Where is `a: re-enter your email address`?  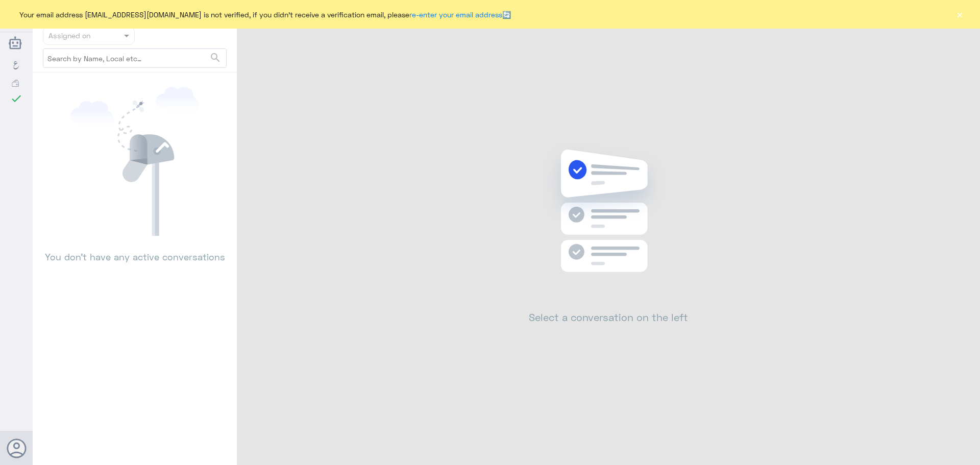
a: re-enter your email address is located at coordinates (456, 15).